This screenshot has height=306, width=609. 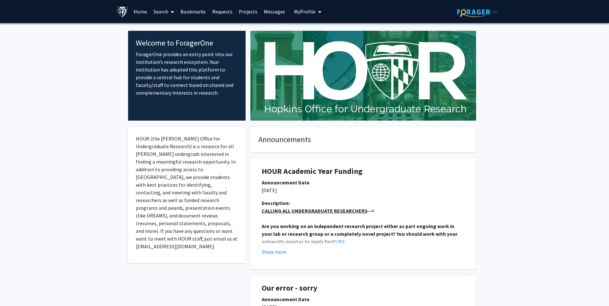 I want to click on img: Cover Image, so click(x=363, y=76).